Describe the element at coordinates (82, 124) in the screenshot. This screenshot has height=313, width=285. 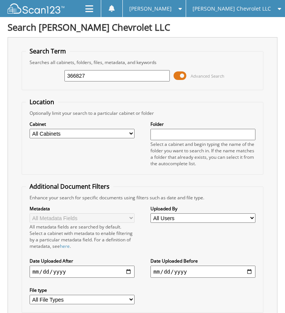
I see `label: Cabinet` at that location.